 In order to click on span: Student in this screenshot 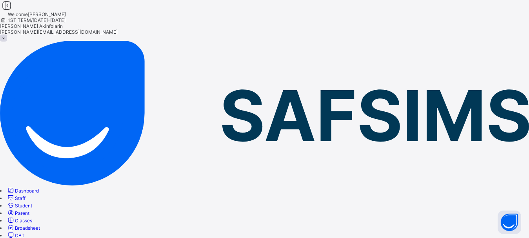, I will do `click(24, 205)`.